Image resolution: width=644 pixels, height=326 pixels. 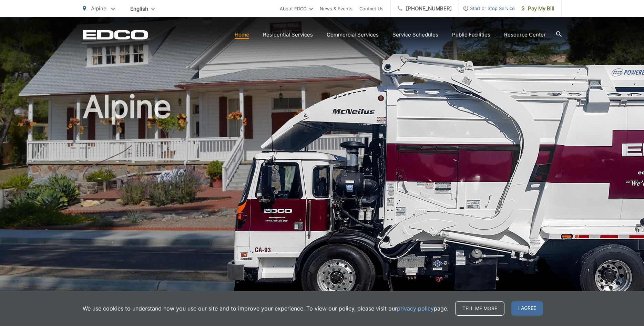 I want to click on h1: Alpine, so click(x=322, y=198).